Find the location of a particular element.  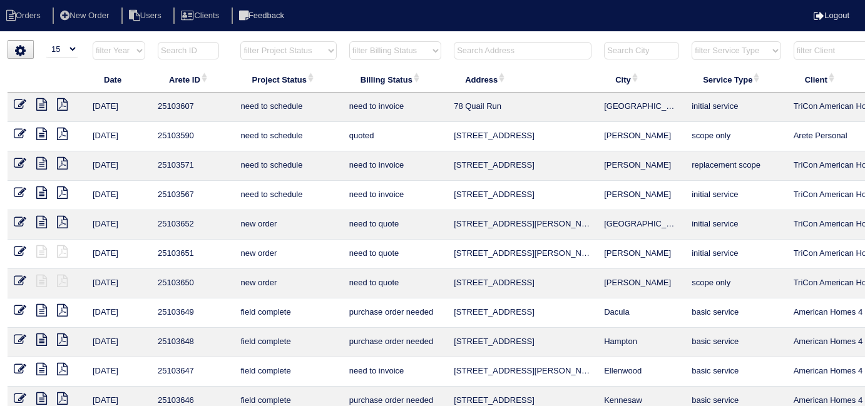

td: 78 Quail Run is located at coordinates (523, 107).